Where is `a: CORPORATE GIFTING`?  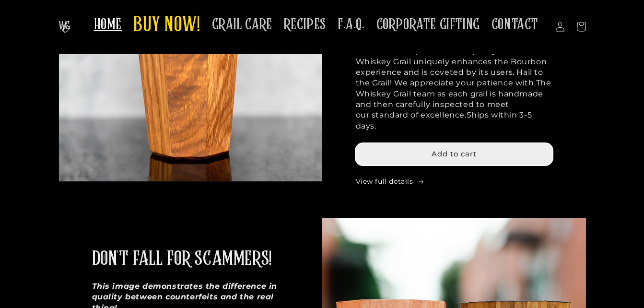
a: CORPORATE GIFTING is located at coordinates (428, 25).